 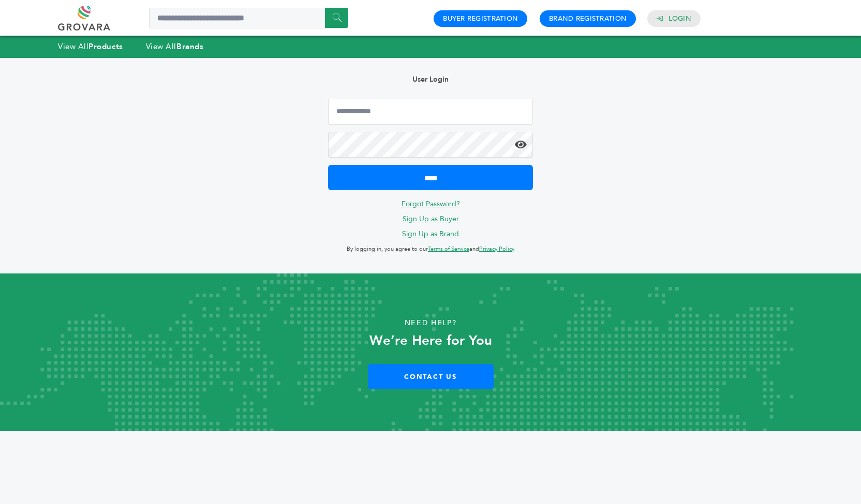 What do you see at coordinates (249, 19) in the screenshot?
I see `input: Search a product or brand...` at bounding box center [249, 19].